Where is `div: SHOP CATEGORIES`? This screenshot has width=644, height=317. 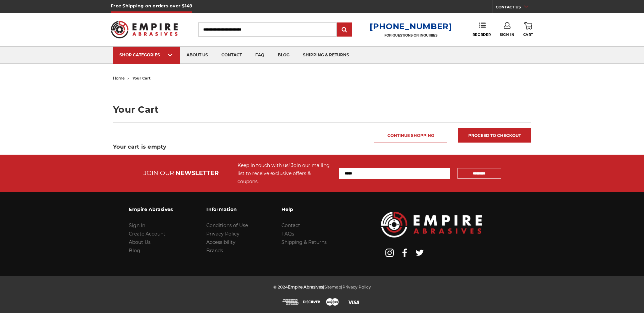
div: SHOP CATEGORIES is located at coordinates (146, 54).